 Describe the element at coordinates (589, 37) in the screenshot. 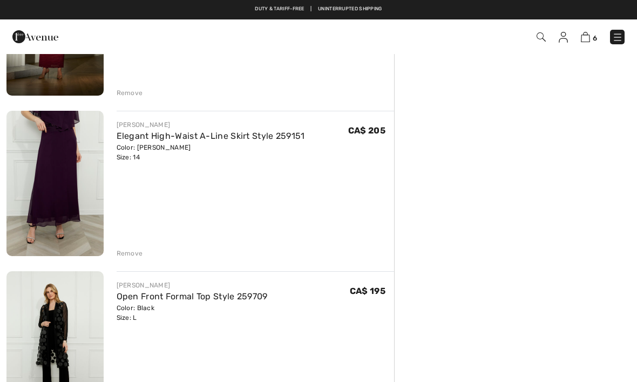

I see `a: 6` at that location.